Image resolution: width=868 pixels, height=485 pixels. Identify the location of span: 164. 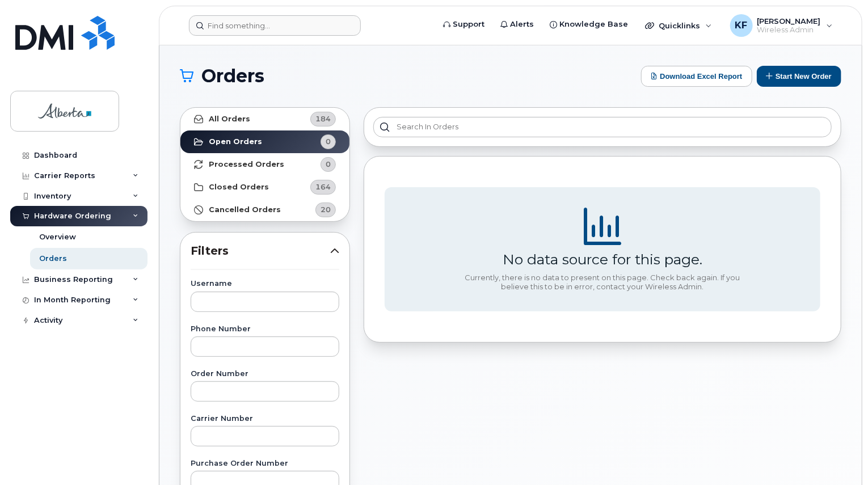
(323, 187).